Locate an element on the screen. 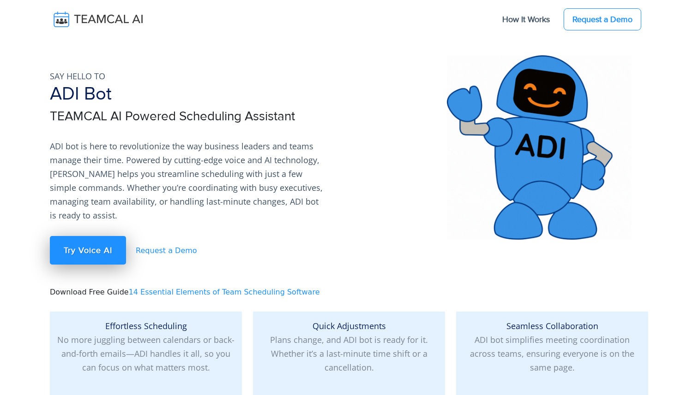  a: How It Works is located at coordinates (525, 19).